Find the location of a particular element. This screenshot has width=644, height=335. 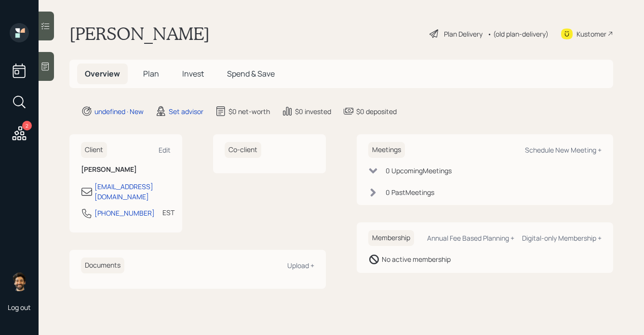

div: $0 invested is located at coordinates (312, 111).